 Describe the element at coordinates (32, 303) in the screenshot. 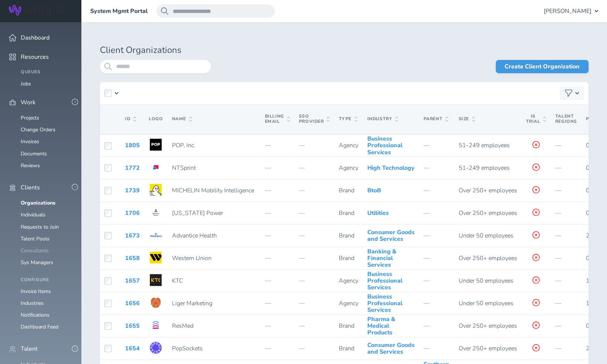

I see `a: Industries` at that location.